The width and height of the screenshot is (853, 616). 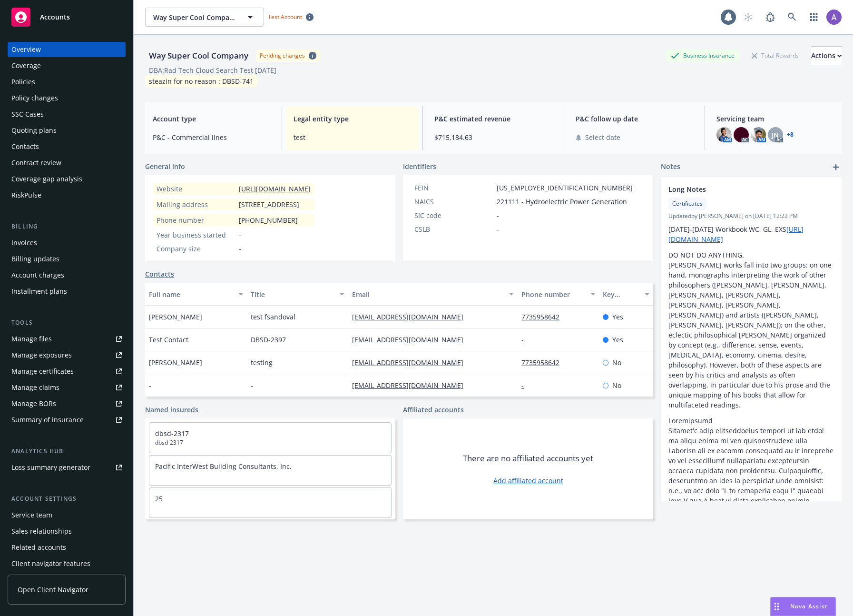 What do you see at coordinates (67, 259) in the screenshot?
I see `a: Billing updates` at bounding box center [67, 259].